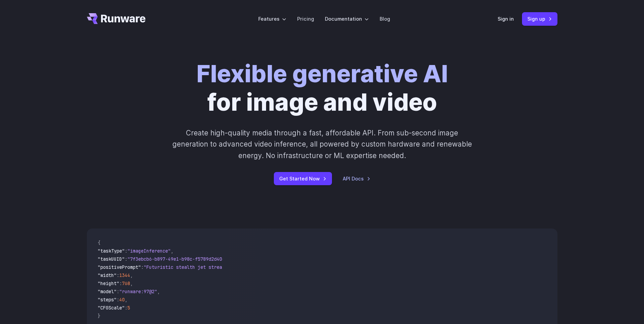 Image resolution: width=644 pixels, height=324 pixels. I want to click on span: 768, so click(126, 283).